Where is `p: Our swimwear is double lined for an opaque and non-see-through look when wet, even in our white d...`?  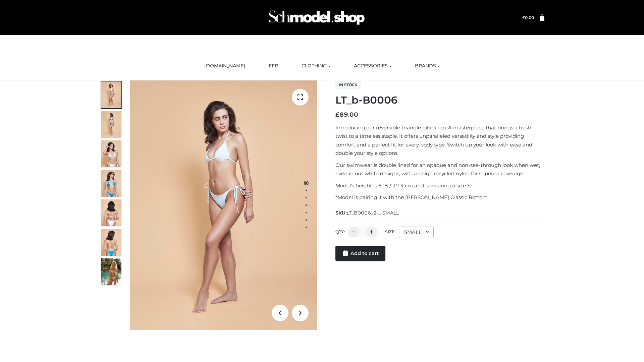
p: Our swimwear is double lined for an opaque and non-see-through look when wet, even in our white d... is located at coordinates (440, 169).